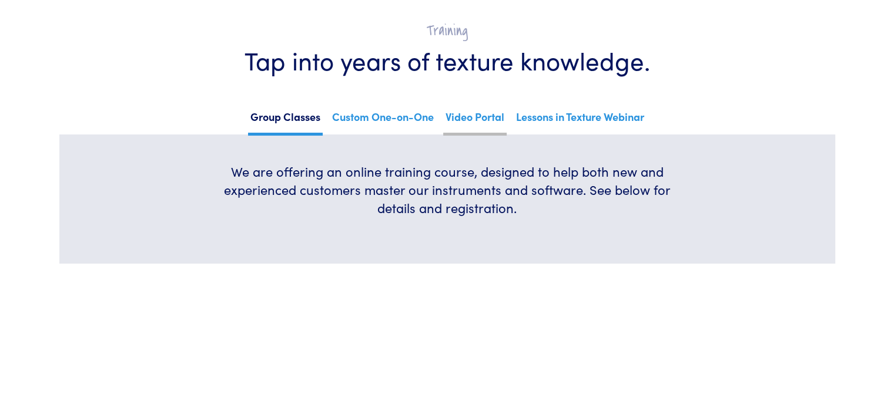 This screenshot has width=894, height=408. Describe the element at coordinates (383, 120) in the screenshot. I see `a: Custom One-on-One` at that location.